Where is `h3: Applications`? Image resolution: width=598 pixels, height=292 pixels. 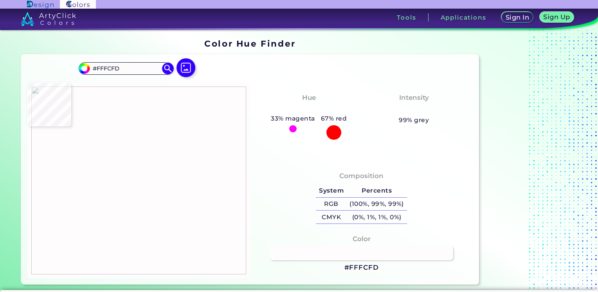 h3: Applications is located at coordinates (463, 17).